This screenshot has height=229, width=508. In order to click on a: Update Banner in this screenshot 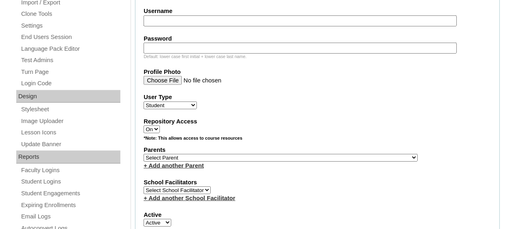, I will do `click(70, 144)`.